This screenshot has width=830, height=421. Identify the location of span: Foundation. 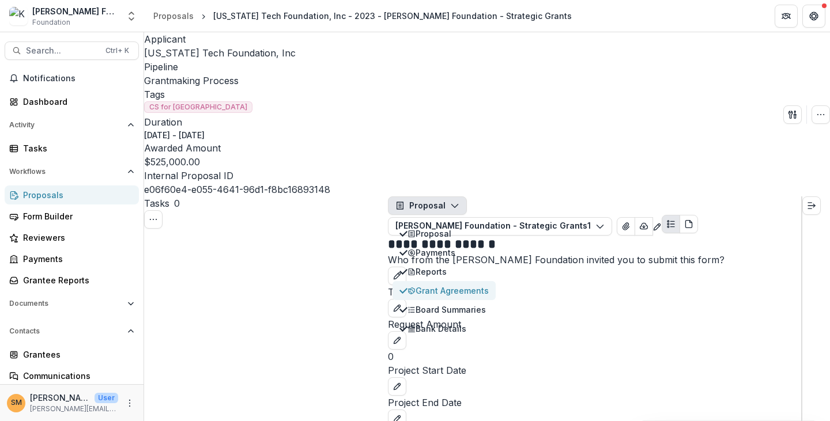
(51, 22).